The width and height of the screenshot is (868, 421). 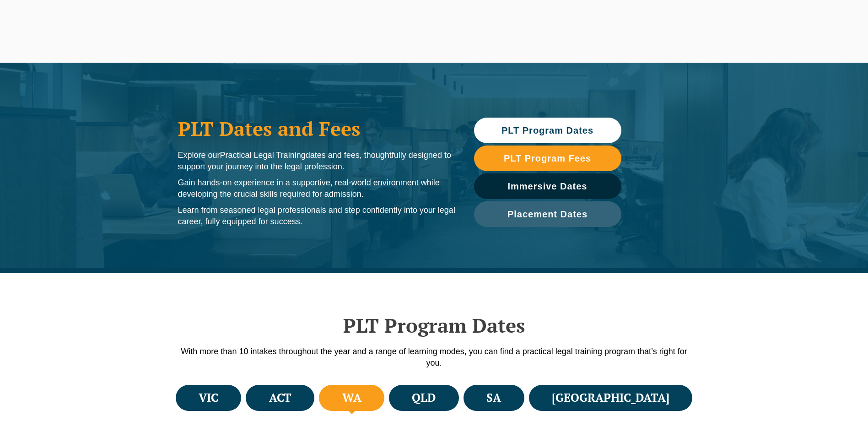 What do you see at coordinates (434, 326) in the screenshot?
I see `h2: PLT Program Dates` at bounding box center [434, 326].